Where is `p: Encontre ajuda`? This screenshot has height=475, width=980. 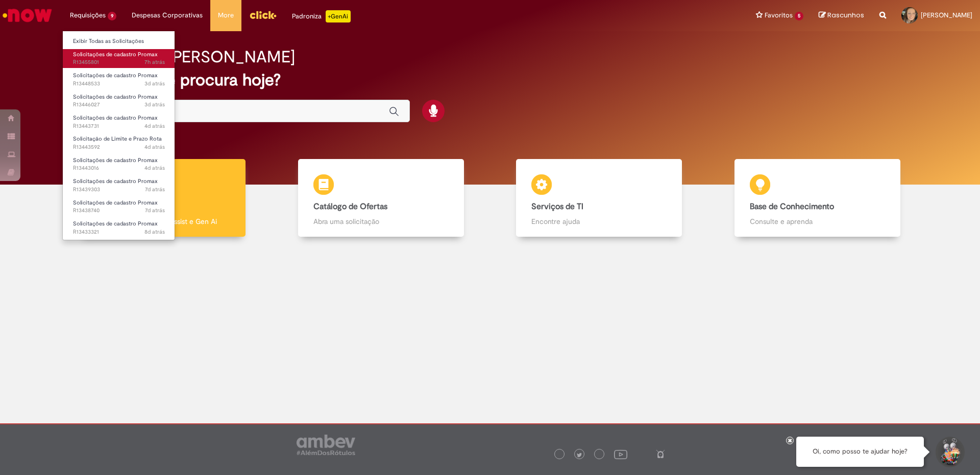 p: Encontre ajuda is located at coordinates (599, 221).